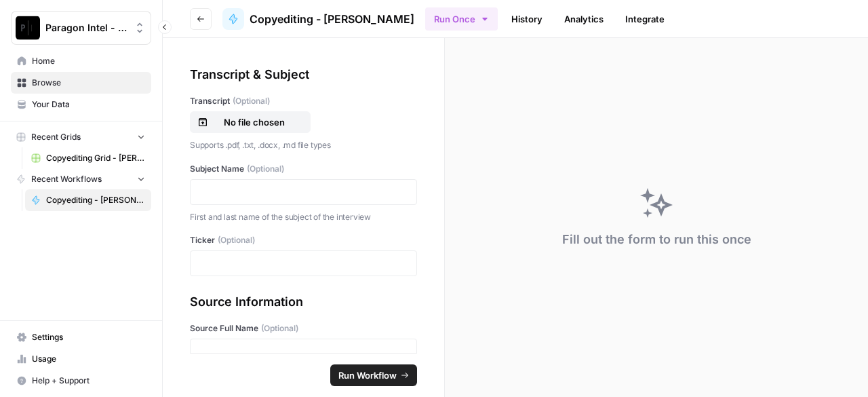 Image resolution: width=868 pixels, height=397 pixels. I want to click on span: Recent Workflows, so click(66, 179).